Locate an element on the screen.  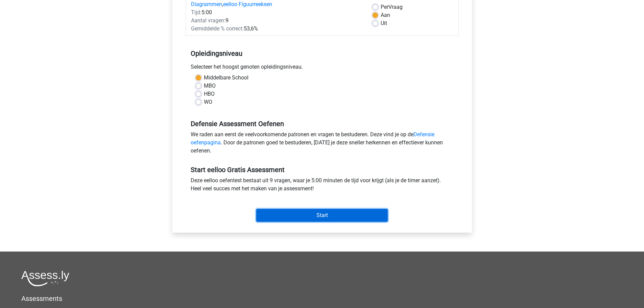
h5: Start eelloo Gratis Assessment is located at coordinates (322, 170).